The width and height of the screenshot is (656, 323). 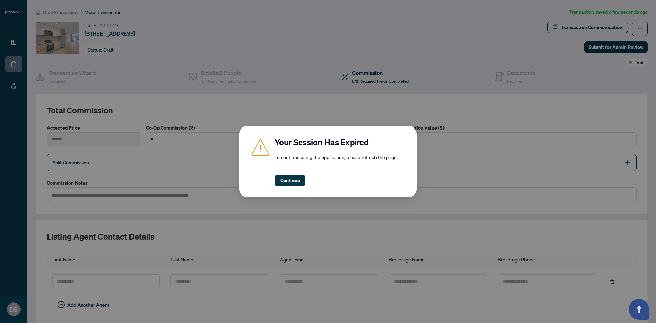 What do you see at coordinates (639, 309) in the screenshot?
I see `button: Open asap` at bounding box center [639, 309].